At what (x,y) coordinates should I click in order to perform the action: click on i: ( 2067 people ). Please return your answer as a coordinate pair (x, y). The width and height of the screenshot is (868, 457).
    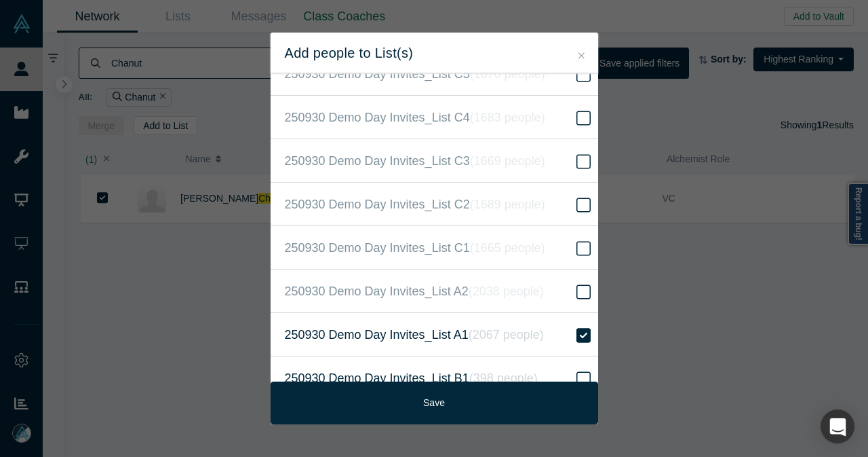
    Looking at the image, I should click on (506, 334).